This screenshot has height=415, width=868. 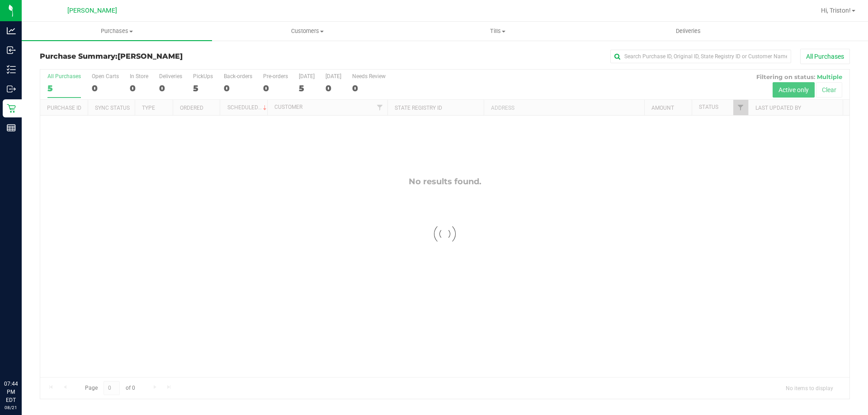 I want to click on p: 07:44 PM EDT, so click(x=11, y=392).